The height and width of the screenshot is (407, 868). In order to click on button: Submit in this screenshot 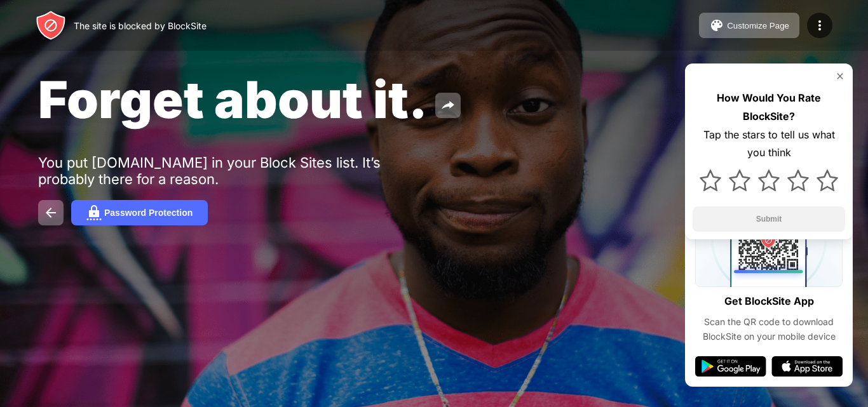, I will do `click(769, 219)`.